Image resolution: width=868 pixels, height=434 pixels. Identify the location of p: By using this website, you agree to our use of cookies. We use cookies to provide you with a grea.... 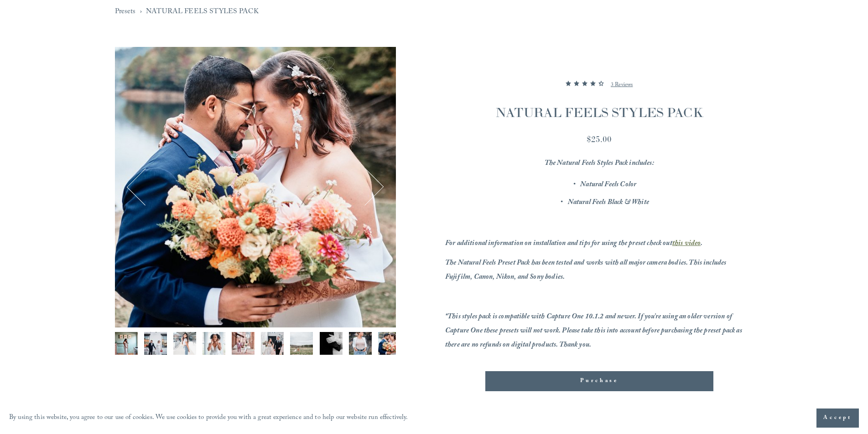
(208, 419).